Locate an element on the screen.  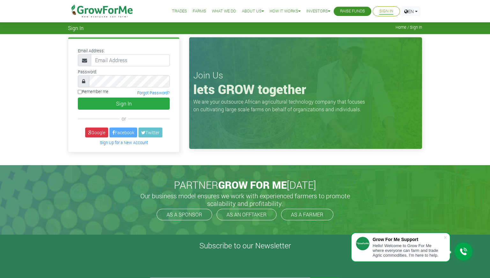
div: or is located at coordinates (124, 119).